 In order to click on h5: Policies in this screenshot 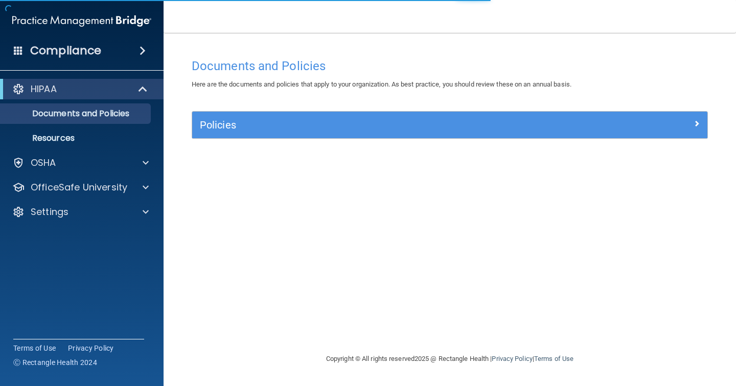, I will do `click(386, 125)`.